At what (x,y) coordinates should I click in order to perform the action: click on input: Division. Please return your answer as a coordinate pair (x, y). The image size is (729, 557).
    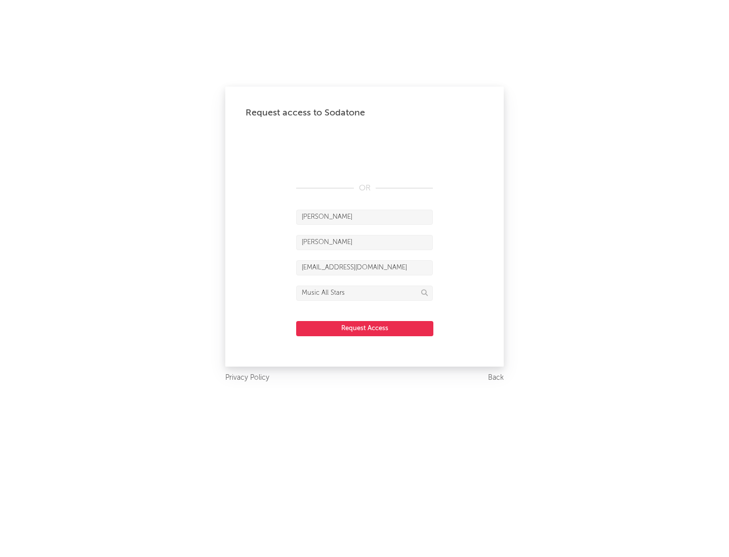
    Looking at the image, I should click on (364, 293).